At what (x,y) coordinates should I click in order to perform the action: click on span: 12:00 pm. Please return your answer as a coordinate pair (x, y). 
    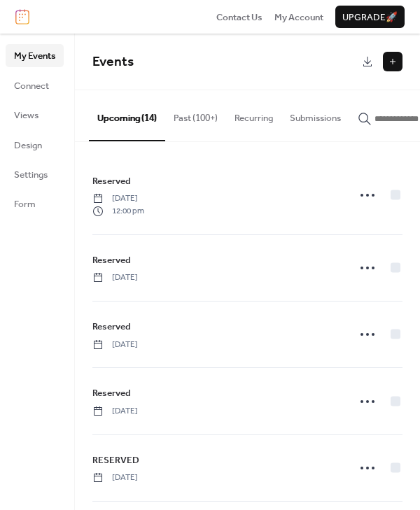
    Looking at the image, I should click on (118, 212).